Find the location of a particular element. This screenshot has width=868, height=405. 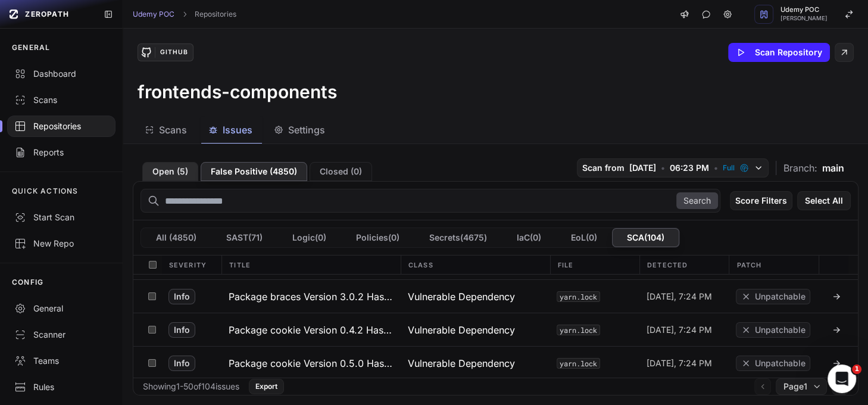

button: Logic(0) is located at coordinates (309, 238).